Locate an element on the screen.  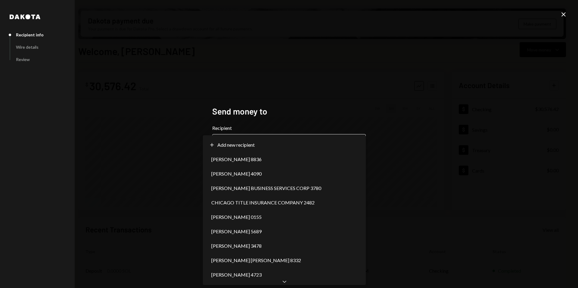
div: Recipient info is located at coordinates (30, 35).